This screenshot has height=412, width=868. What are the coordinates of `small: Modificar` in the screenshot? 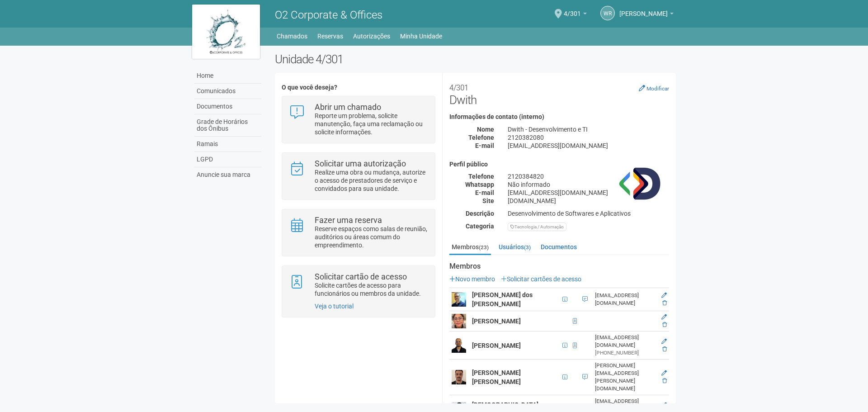 It's located at (658, 89).